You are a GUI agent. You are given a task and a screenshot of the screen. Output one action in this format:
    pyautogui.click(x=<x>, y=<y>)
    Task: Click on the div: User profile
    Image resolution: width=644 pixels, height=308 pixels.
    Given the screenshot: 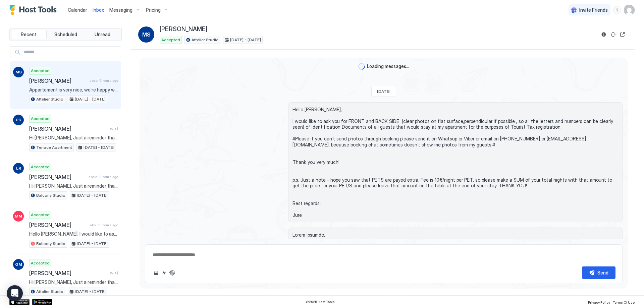 What is the action you would take?
    pyautogui.click(x=629, y=10)
    